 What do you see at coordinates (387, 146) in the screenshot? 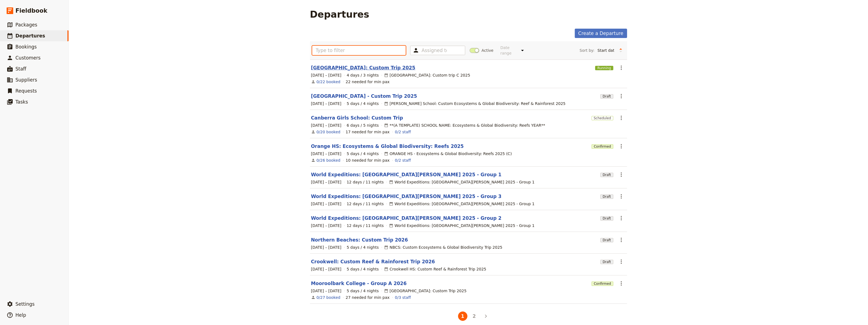
I see `a: Orange HS: Ecosystems & Global Biodiversity: Reefs 2025` at bounding box center [387, 146].